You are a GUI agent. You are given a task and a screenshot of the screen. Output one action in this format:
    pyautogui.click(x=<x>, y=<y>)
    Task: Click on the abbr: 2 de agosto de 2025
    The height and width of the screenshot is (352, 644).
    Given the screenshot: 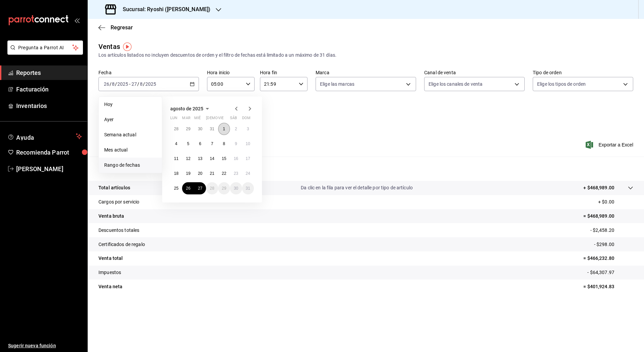 What is the action you would take?
    pyautogui.click(x=236, y=129)
    